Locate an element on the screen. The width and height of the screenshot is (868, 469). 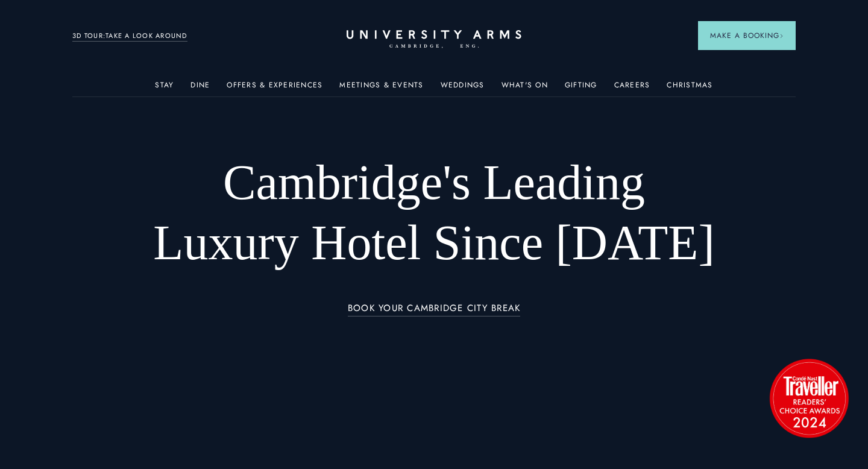
a: Dine is located at coordinates (200, 89).